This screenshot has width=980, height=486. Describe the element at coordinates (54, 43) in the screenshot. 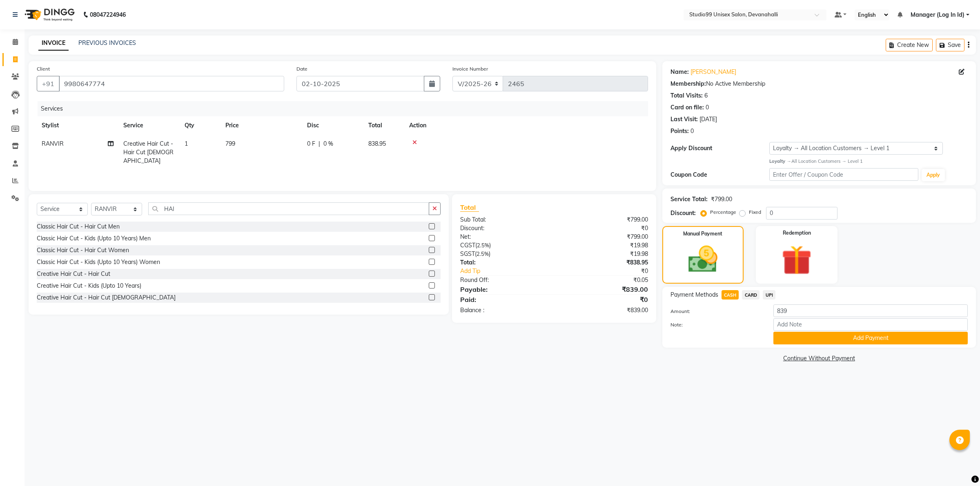

I see `a: INVOICE` at that location.